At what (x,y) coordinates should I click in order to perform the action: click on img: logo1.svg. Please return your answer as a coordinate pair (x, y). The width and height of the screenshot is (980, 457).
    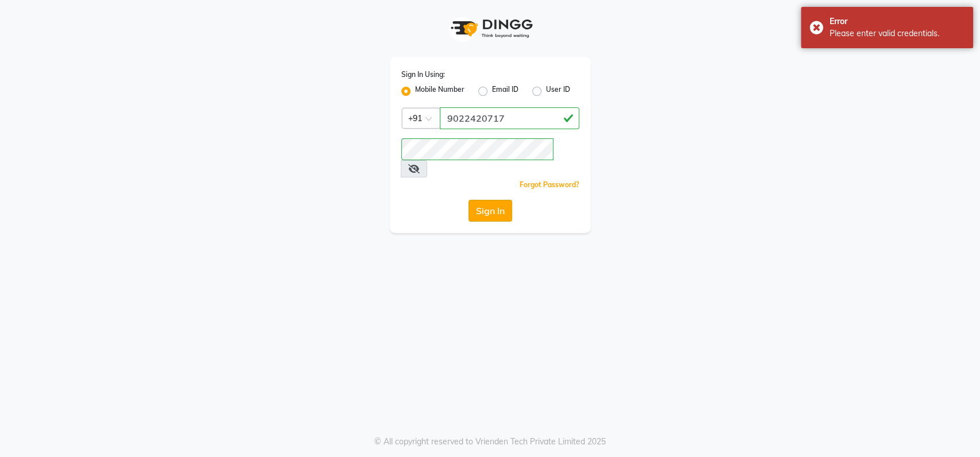
    Looking at the image, I should click on (490, 28).